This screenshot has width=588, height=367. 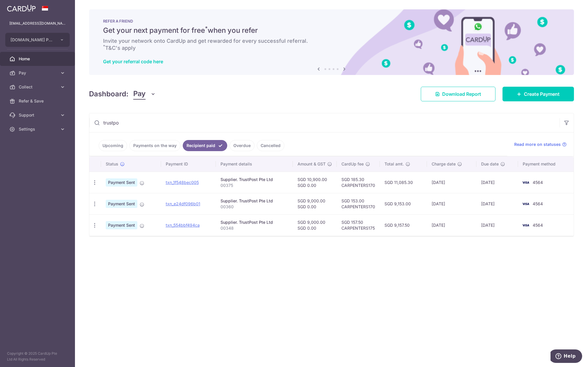 What do you see at coordinates (332, 44) in the screenshot?
I see `h6: Invite your network onto CardUp and get rewarded for every successful referral. T&C's apply` at bounding box center [332, 44].